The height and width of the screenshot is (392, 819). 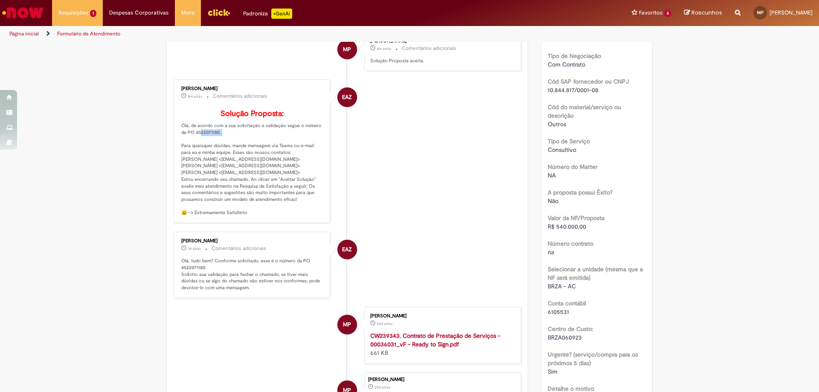 I want to click on b: Número do Matter, so click(x=572, y=167).